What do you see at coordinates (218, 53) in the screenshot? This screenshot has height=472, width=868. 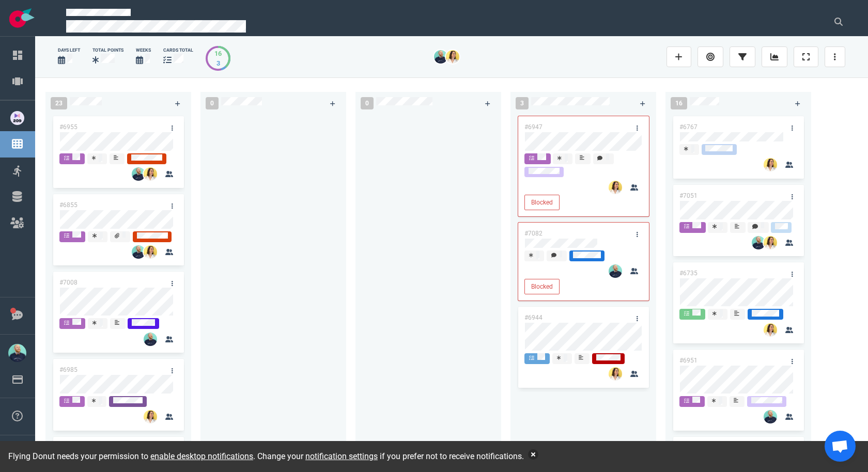 I see `div: 16` at bounding box center [218, 53].